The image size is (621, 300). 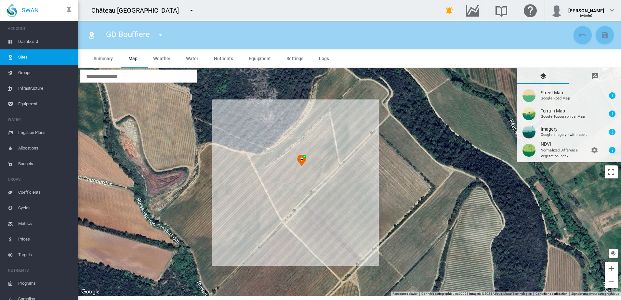 What do you see at coordinates (605, 35) in the screenshot?
I see `button: Save Changes` at bounding box center [605, 35].